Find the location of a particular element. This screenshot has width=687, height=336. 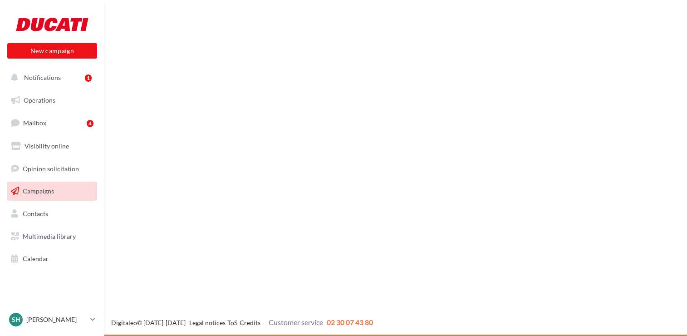

a: Legal notices is located at coordinates (207, 322).